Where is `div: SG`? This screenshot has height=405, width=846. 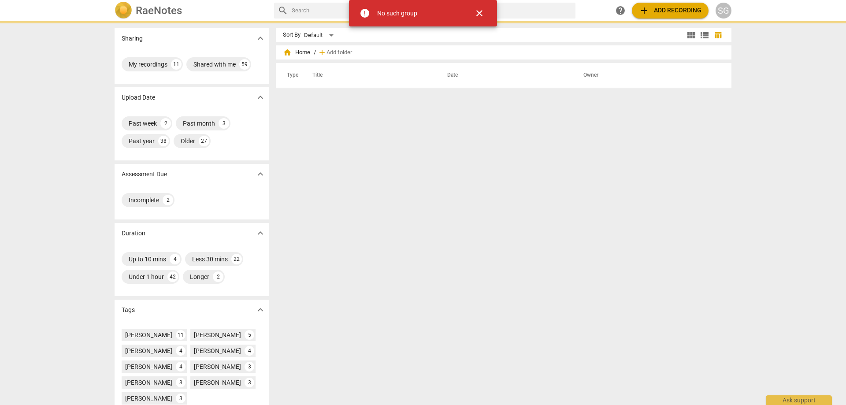
div: SG is located at coordinates (724, 11).